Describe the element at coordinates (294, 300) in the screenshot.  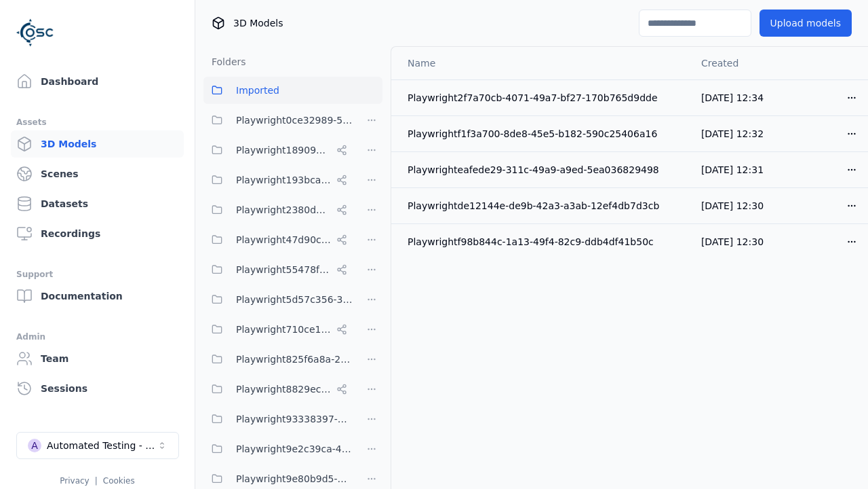
I see `span: Playwright5d57c356-39f7-47ed-9ab9-d0409ac6cddc` at that location.